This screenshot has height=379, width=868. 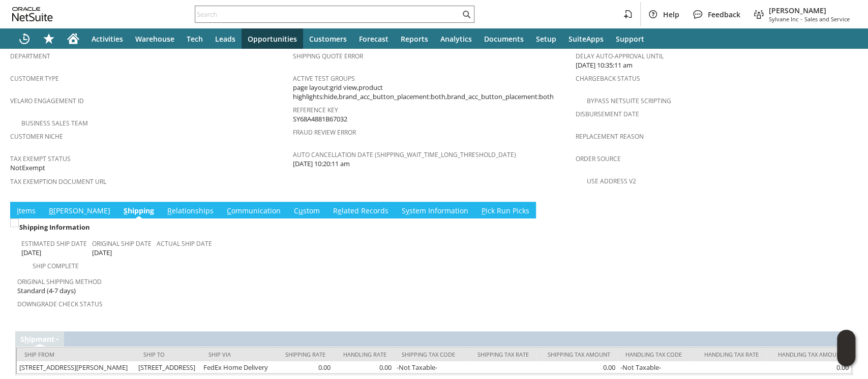 What do you see at coordinates (54, 243) in the screenshot?
I see `a: Estimated Ship Date` at bounding box center [54, 243].